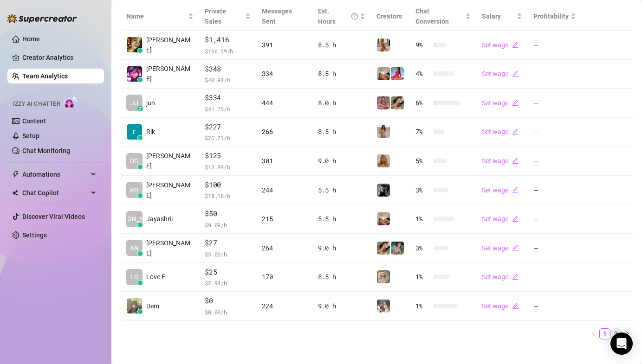  Describe the element at coordinates (284, 248) in the screenshot. I see `div: 264` at that location.